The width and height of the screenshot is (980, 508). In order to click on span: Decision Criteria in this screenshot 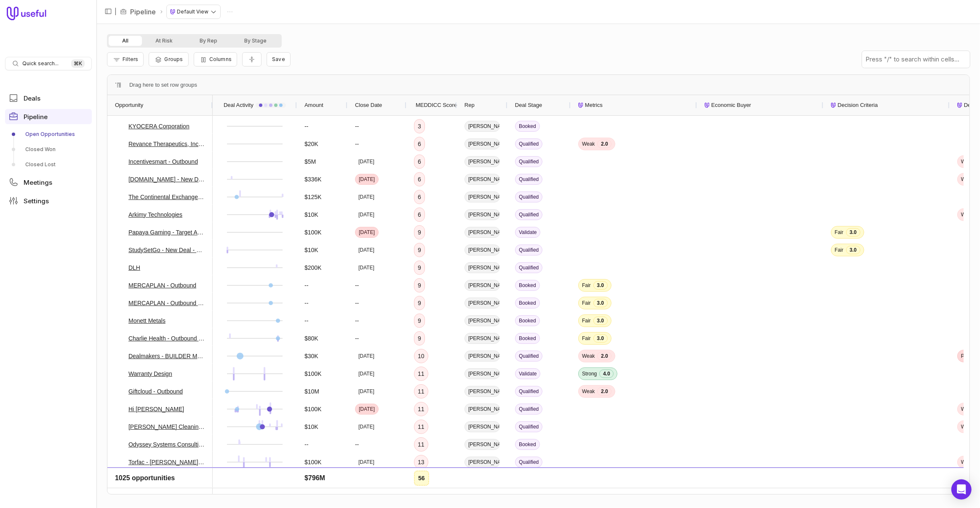, I will do `click(858, 105)`.